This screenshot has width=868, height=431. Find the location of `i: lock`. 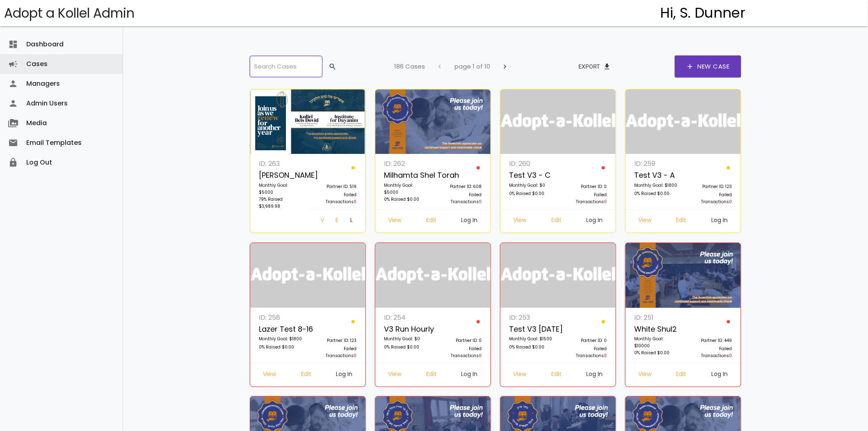

i: lock is located at coordinates (13, 162).